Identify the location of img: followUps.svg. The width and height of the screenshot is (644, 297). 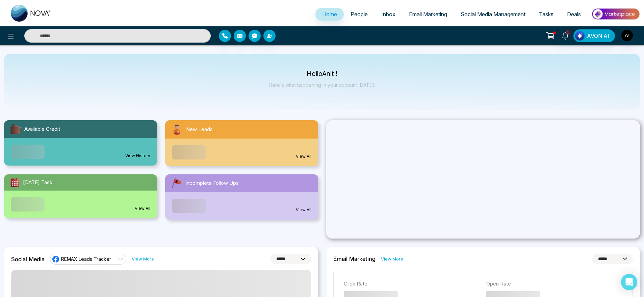
(177, 183).